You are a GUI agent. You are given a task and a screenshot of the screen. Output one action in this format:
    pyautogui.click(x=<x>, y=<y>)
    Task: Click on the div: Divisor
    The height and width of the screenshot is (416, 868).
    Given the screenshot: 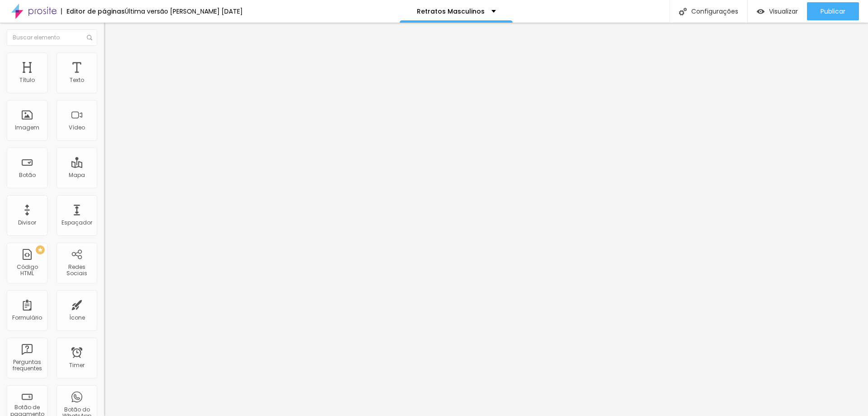 What is the action you would take?
    pyautogui.click(x=27, y=223)
    